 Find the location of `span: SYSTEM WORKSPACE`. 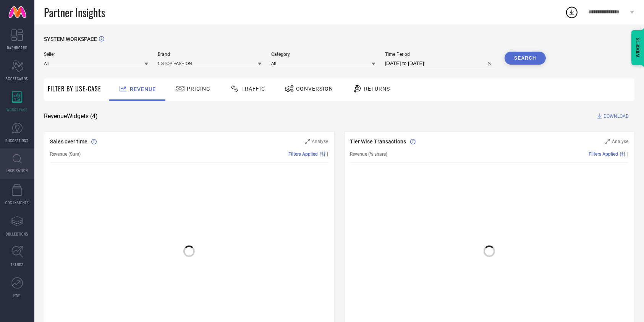

span: SYSTEM WORKSPACE is located at coordinates (70, 39).